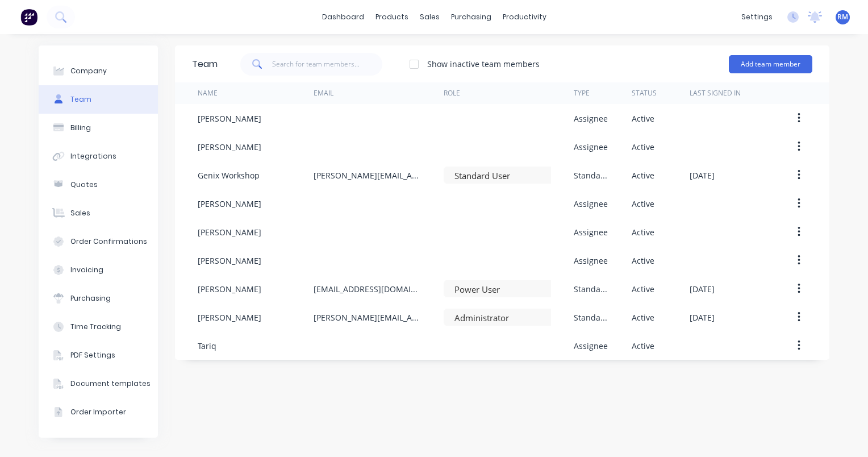  What do you see at coordinates (207, 93) in the screenshot?
I see `div: Name` at bounding box center [207, 93].